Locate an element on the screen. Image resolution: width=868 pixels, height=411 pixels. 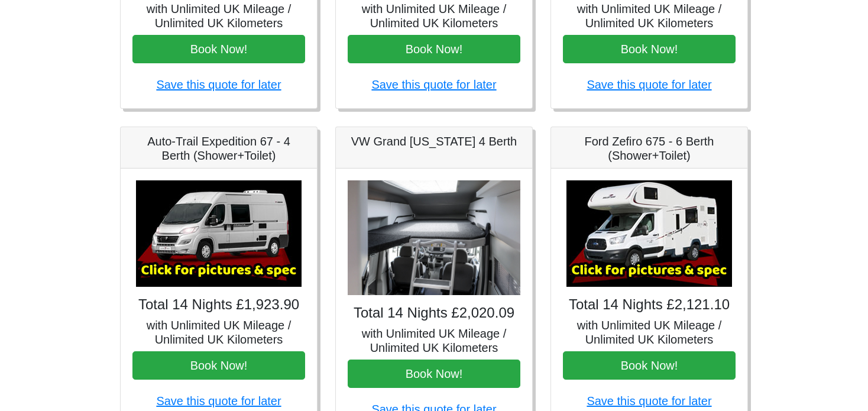
img: Ford Zefiro 675 - 6 Berth (Shower+Toilet) is located at coordinates (649, 234).